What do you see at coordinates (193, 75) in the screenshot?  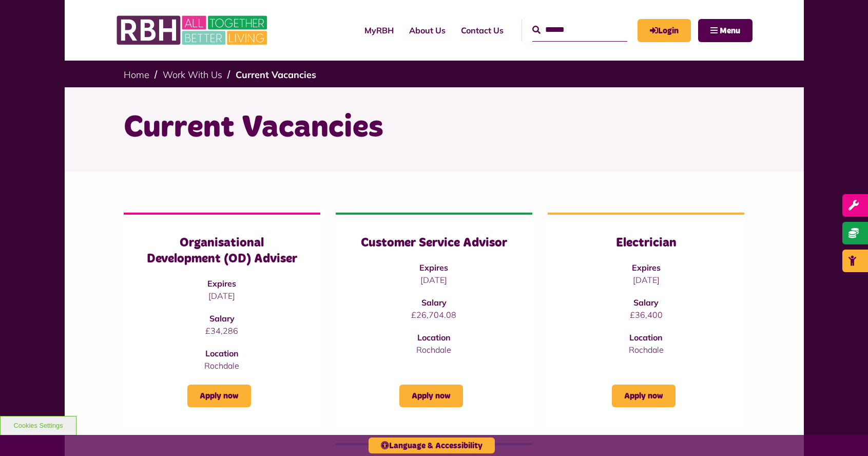 I see `a: Work With Us` at bounding box center [193, 75].